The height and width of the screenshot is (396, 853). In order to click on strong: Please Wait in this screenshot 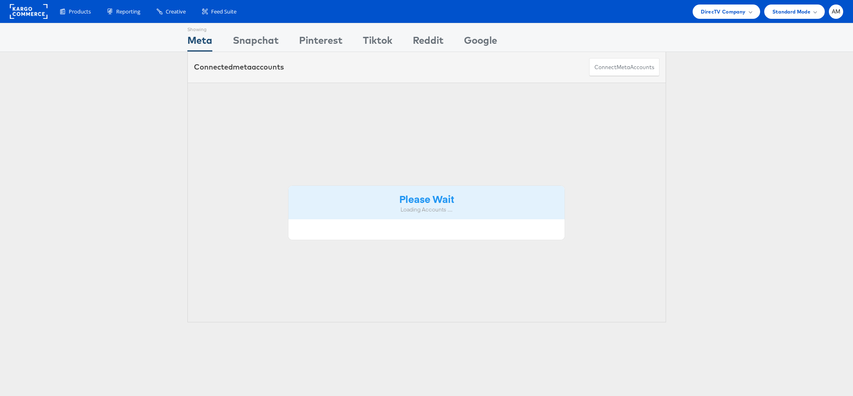, I will do `click(427, 198)`.